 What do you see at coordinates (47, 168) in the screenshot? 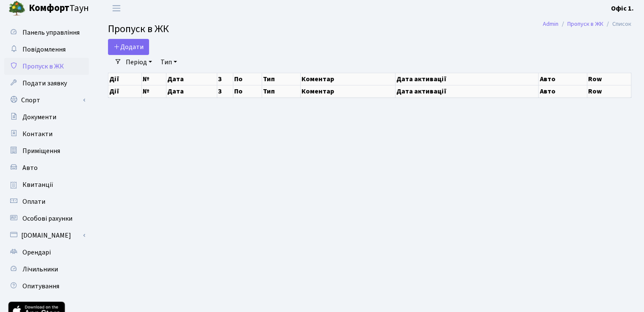
I see `a: Авто` at bounding box center [47, 168].